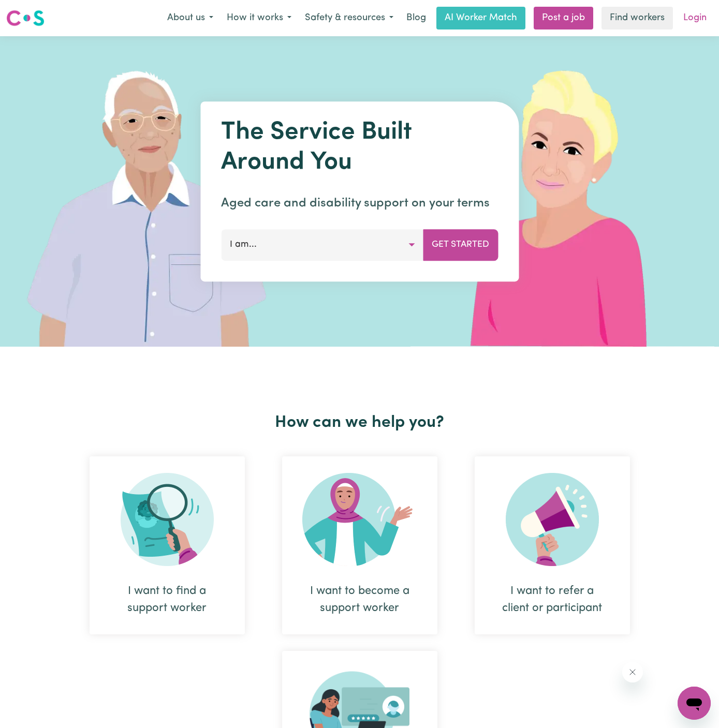  I want to click on button: How it works, so click(259, 18).